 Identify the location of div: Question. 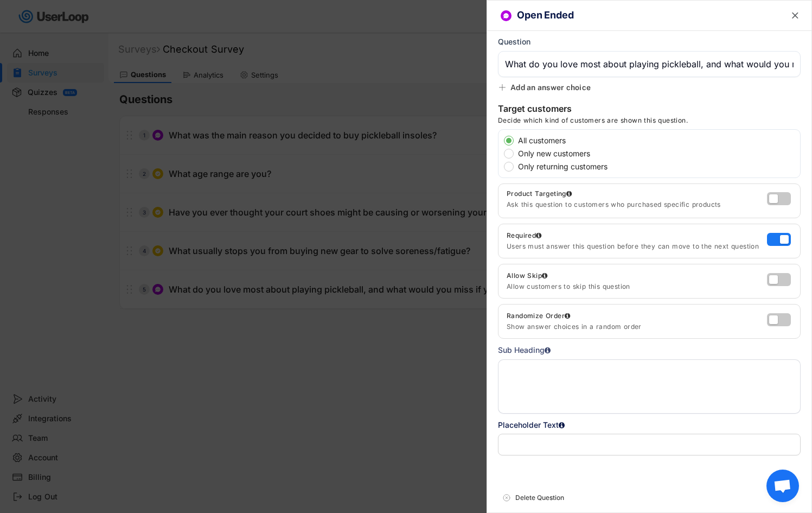
(514, 42).